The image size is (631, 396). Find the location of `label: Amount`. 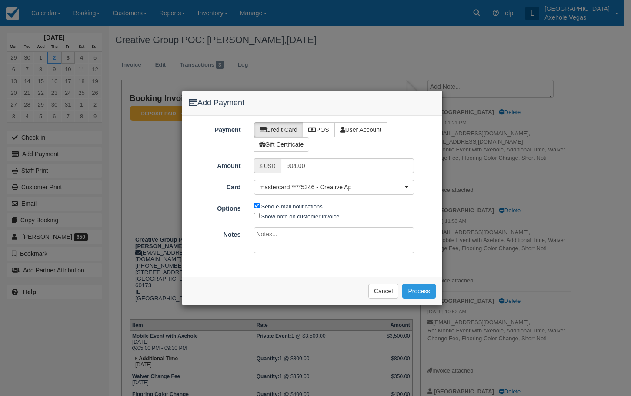

label: Amount is located at coordinates (215, 164).